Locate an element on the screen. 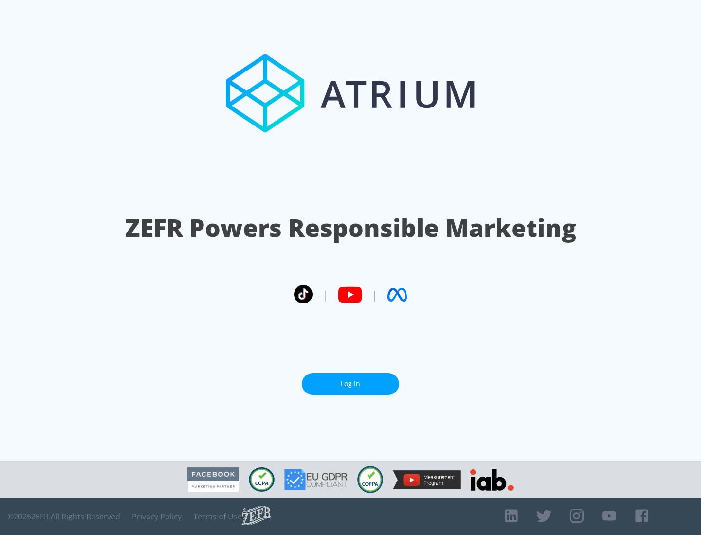 This screenshot has height=535, width=701. a: Log In is located at coordinates (350, 384).